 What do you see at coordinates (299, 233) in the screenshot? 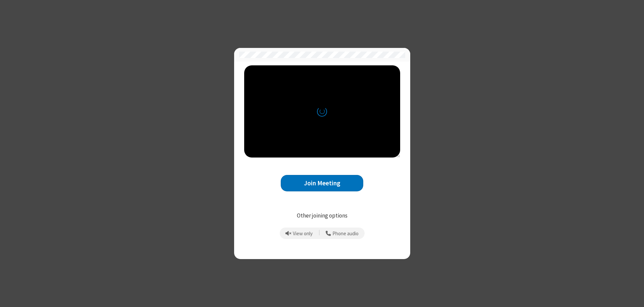
I see `button: Prevent echo when there is already an active mic and speaker in the room.` at bounding box center [299, 233].